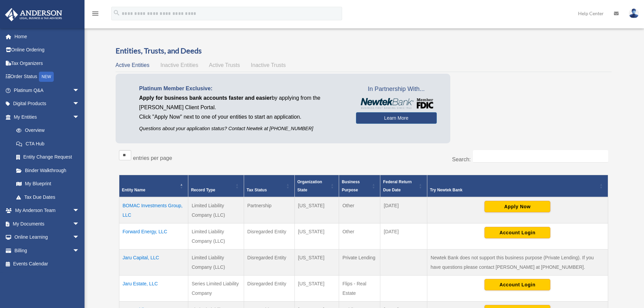 Image resolution: width=644 pixels, height=308 pixels. I want to click on img: Anderson Advisors Platinum Portal, so click(33, 15).